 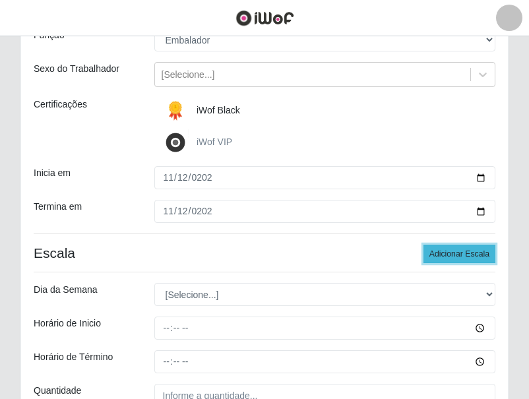 What do you see at coordinates (178, 111) in the screenshot?
I see `img: iWof Black` at bounding box center [178, 111].